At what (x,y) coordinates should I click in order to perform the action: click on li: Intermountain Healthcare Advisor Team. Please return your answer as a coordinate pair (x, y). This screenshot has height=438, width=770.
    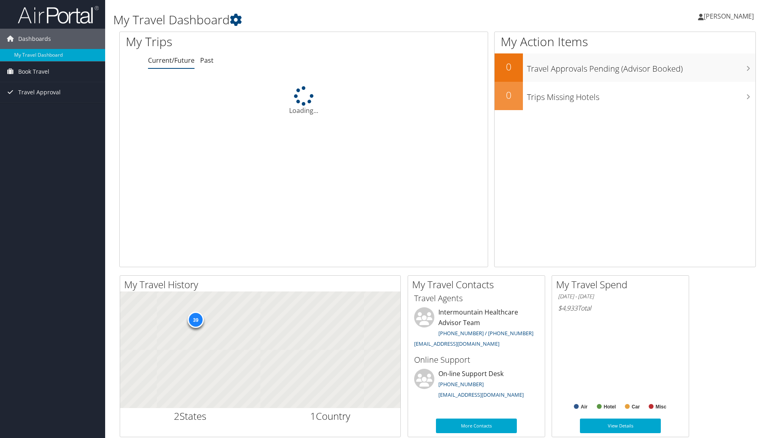
    Looking at the image, I should click on (477, 328).